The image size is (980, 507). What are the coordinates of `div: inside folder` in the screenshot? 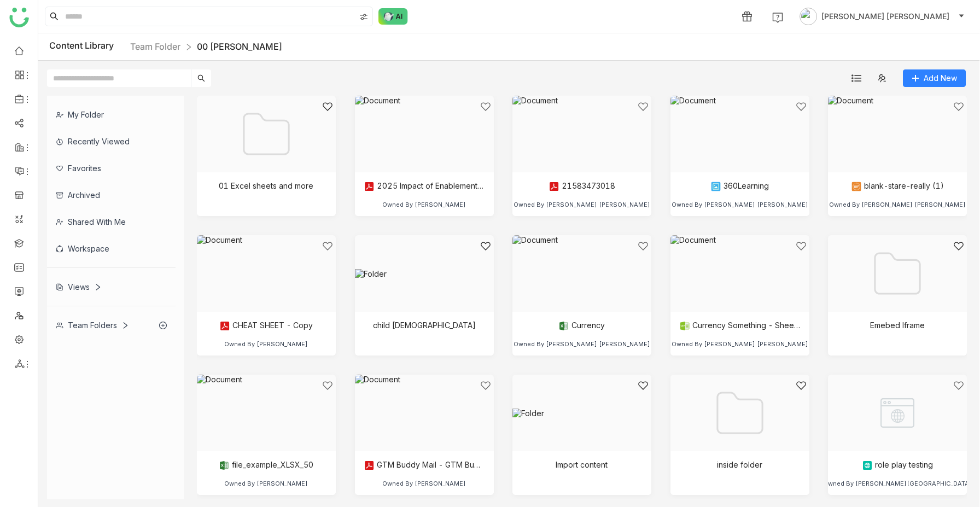 It's located at (740, 464).